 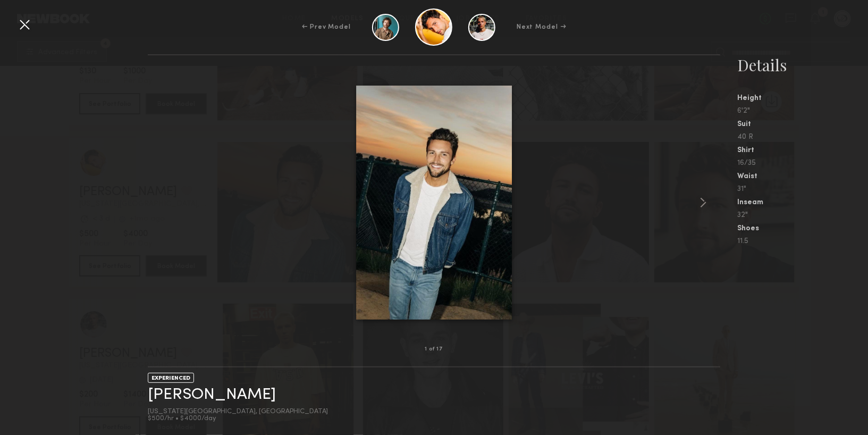 I want to click on div: Suit, so click(x=803, y=125).